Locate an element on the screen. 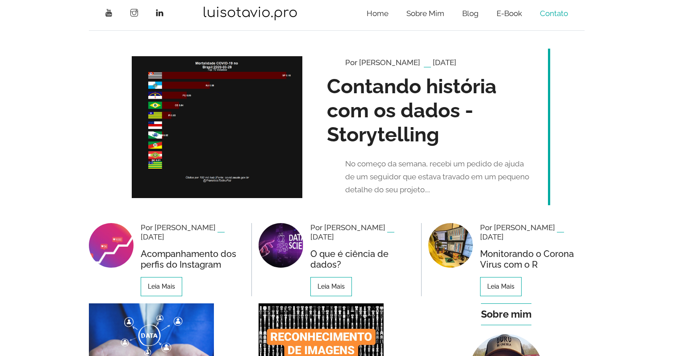 The height and width of the screenshot is (356, 673). button: 1 of 1 is located at coordinates (549, 127).